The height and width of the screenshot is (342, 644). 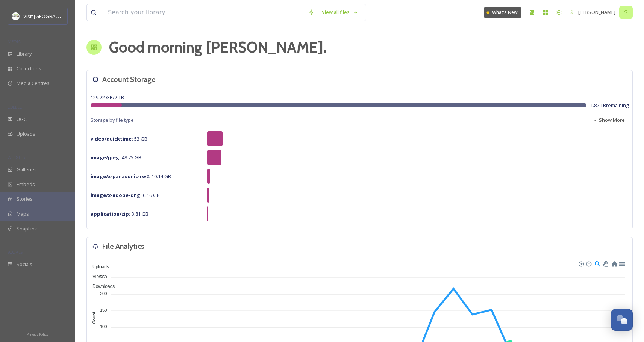 I want to click on span: Media Centres, so click(x=33, y=83).